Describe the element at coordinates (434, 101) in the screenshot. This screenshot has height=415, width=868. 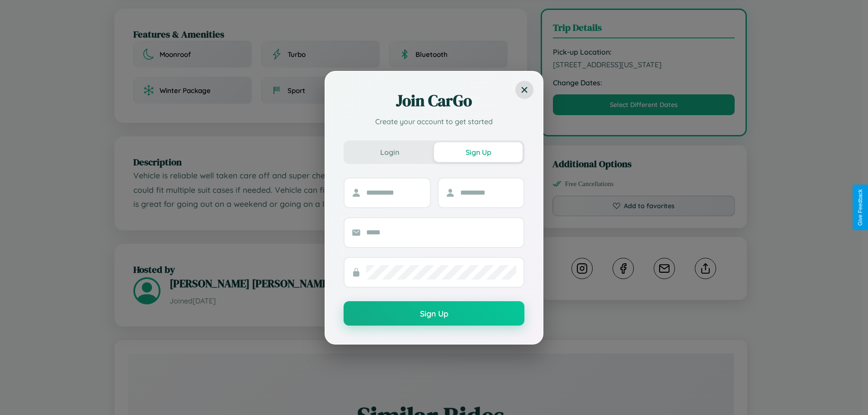
I see `h2: Join CarGo` at that location.